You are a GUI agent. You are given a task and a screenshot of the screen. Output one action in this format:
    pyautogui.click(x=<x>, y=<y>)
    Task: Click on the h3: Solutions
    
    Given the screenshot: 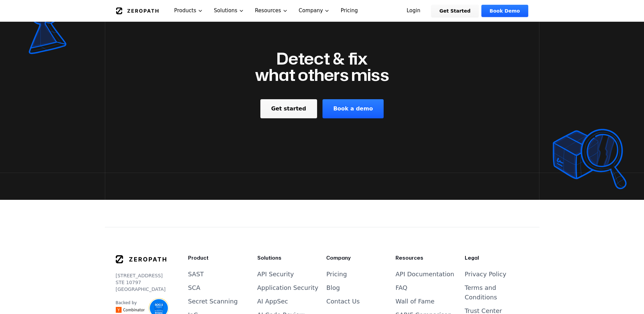 What is the action you would take?
    pyautogui.click(x=289, y=258)
    